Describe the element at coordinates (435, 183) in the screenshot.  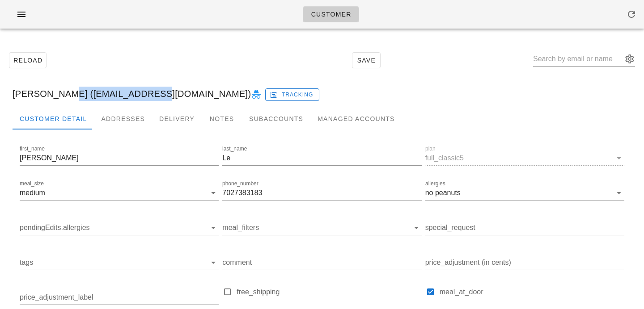
I see `label: allergies` at that location.